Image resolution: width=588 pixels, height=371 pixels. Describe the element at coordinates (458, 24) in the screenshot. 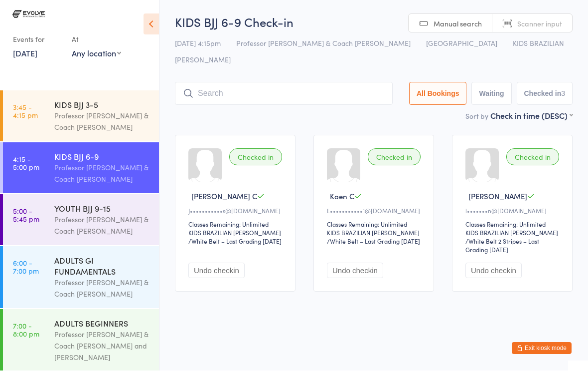

I see `span: Manual search` at that location.